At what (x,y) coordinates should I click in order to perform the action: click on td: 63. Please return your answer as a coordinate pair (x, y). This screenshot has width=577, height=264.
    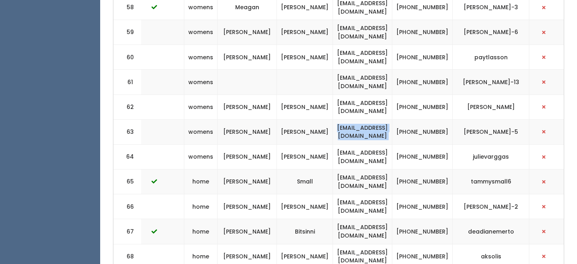
    Looking at the image, I should click on (127, 132).